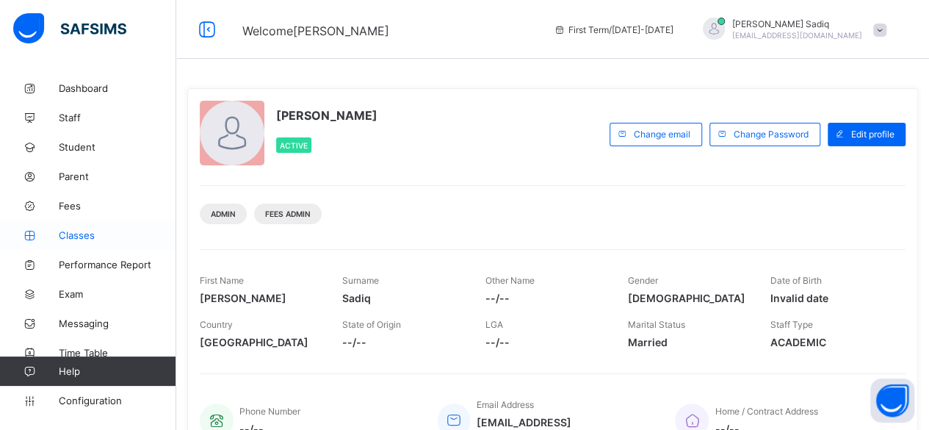 The image size is (929, 430). What do you see at coordinates (361, 280) in the screenshot?
I see `span: Surname` at bounding box center [361, 280].